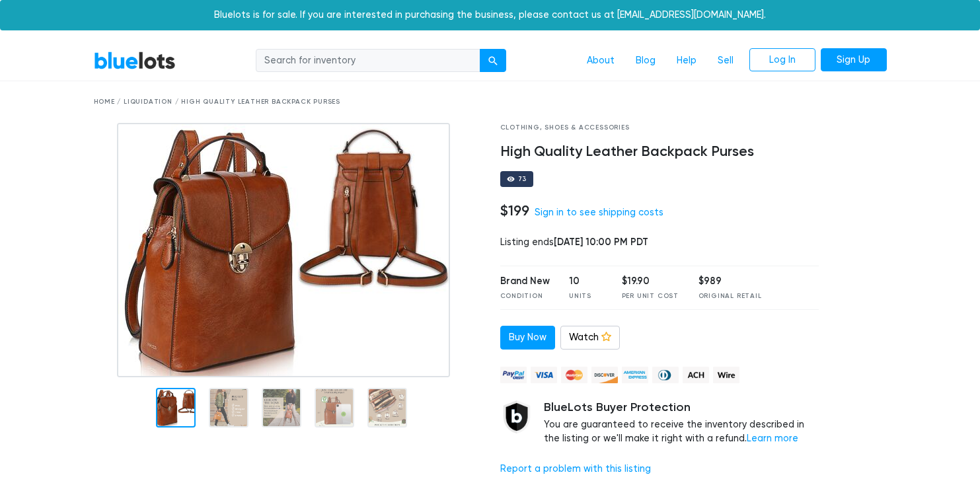 Image resolution: width=980 pixels, height=483 pixels. Describe the element at coordinates (730, 281) in the screenshot. I see `div: $989` at that location.